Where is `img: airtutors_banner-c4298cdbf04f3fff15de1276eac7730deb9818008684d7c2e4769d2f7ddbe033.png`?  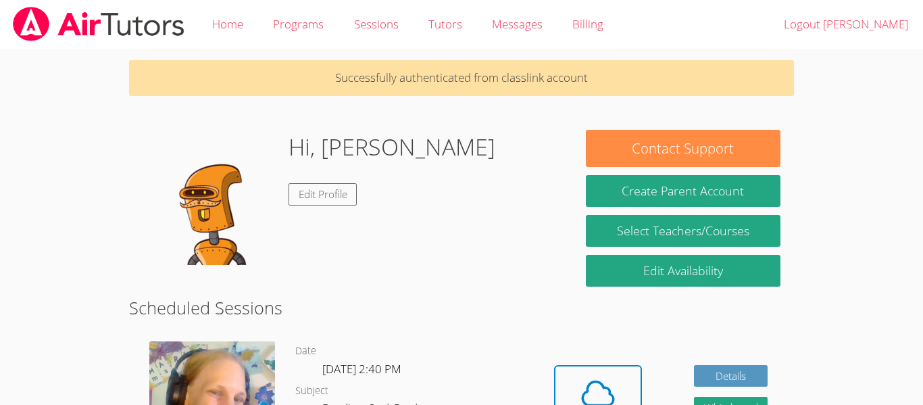 img: airtutors_banner-c4298cdbf04f3fff15de1276eac7730deb9818008684d7c2e4769d2f7ddbe033.png is located at coordinates (99, 24).